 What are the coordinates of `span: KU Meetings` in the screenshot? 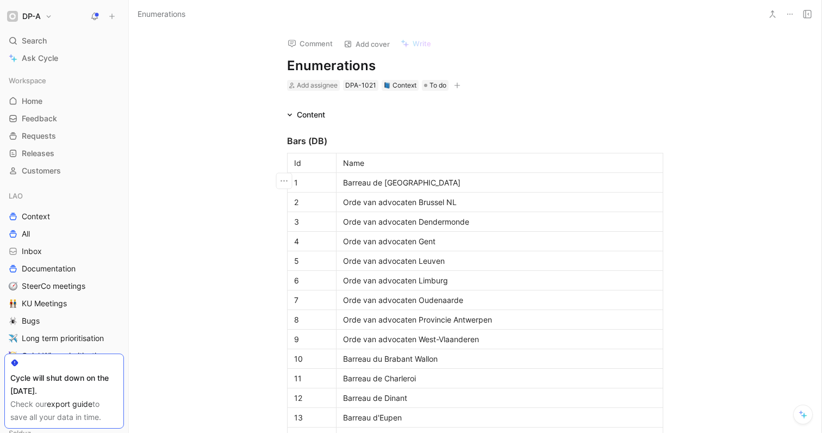 It's located at (44, 303).